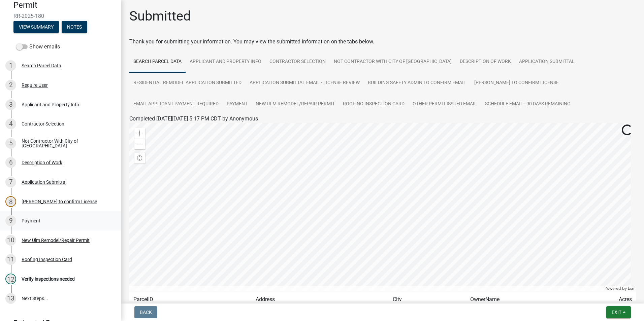  What do you see at coordinates (11, 66) in the screenshot?
I see `div: 1` at bounding box center [11, 66].